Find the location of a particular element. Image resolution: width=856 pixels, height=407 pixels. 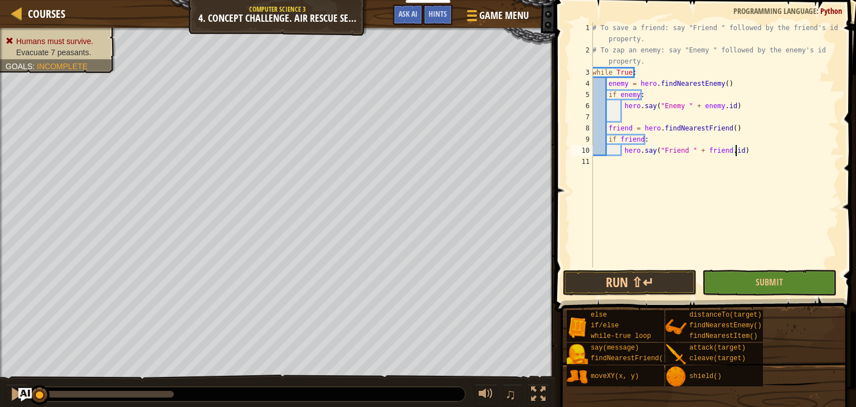

div: 6 is located at coordinates (582, 106).